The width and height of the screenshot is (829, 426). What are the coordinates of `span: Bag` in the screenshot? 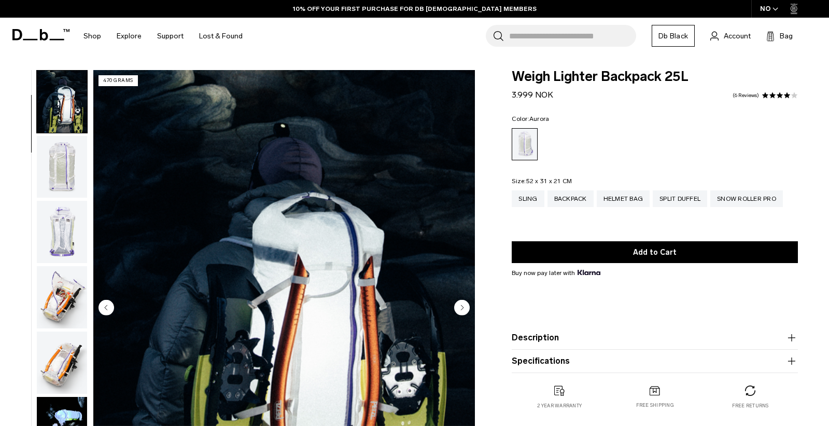 It's located at (786, 36).